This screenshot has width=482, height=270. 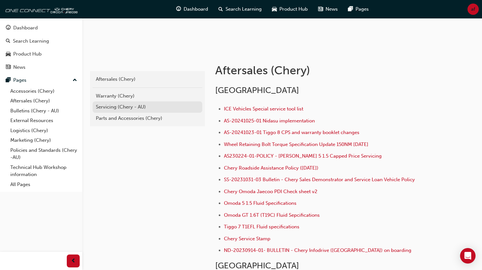 What do you see at coordinates (264, 109) in the screenshot?
I see `span: ICE Vehicles Special service tool list` at bounding box center [264, 109].